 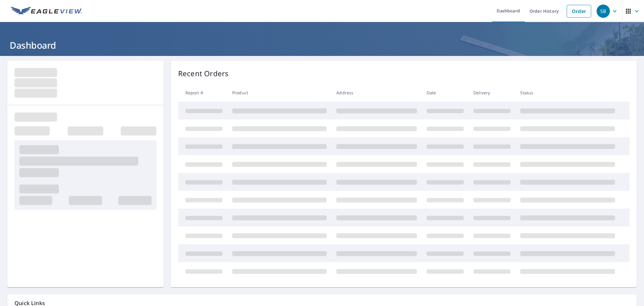 I want to click on th: Status, so click(x=567, y=93).